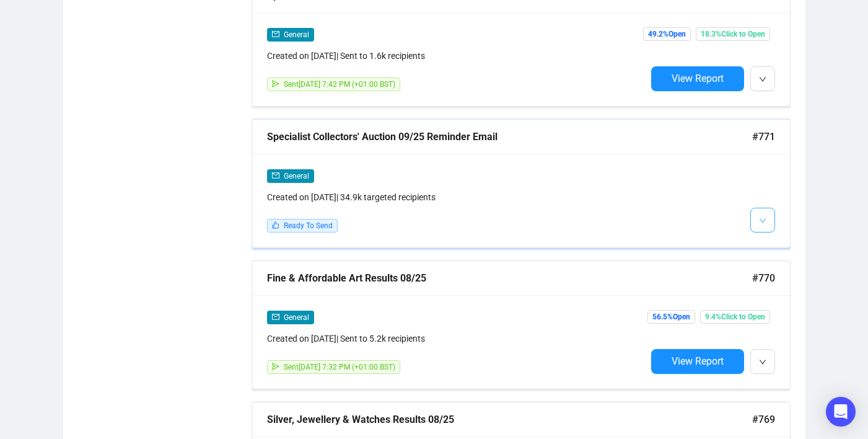 This screenshot has height=439, width=868. Describe the element at coordinates (510, 136) in the screenshot. I see `div: Specialist Collectors' Auction 09/25 Reminder Email` at that location.